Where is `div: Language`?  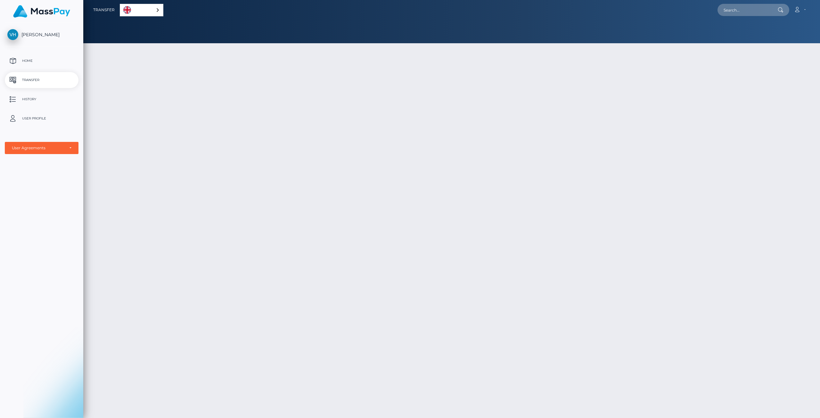
div: Language is located at coordinates (142, 10).